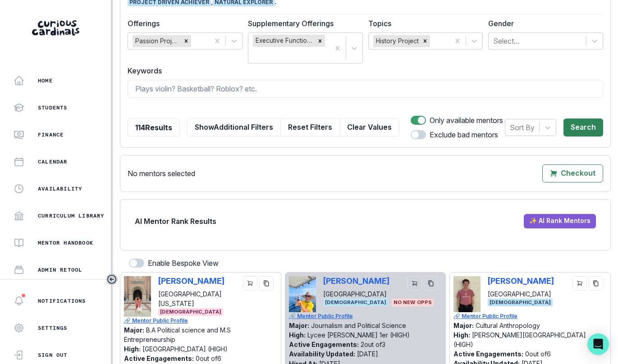 Image resolution: width=618 pixels, height=364 pixels. I want to click on p: Cultural Anthropology, so click(508, 325).